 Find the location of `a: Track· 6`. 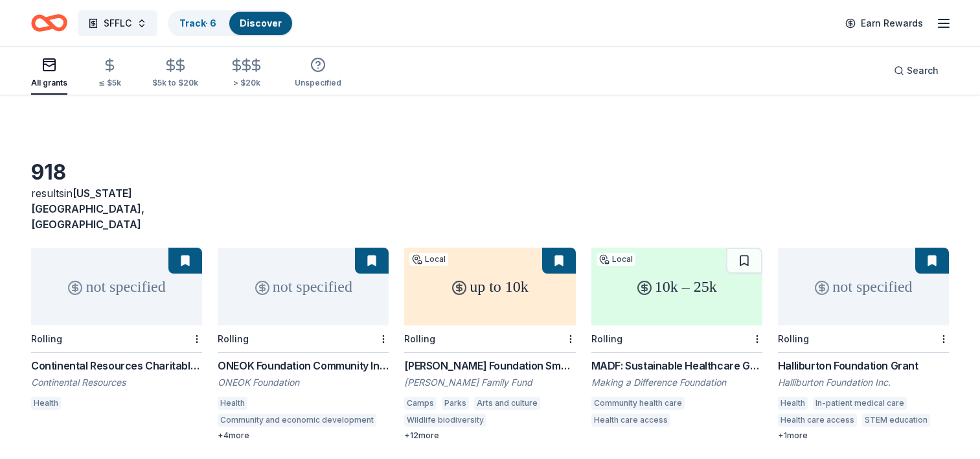

a: Track· 6 is located at coordinates (198, 23).